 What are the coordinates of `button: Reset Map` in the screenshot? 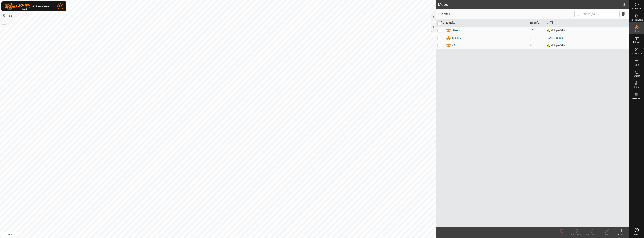 It's located at (4, 16).